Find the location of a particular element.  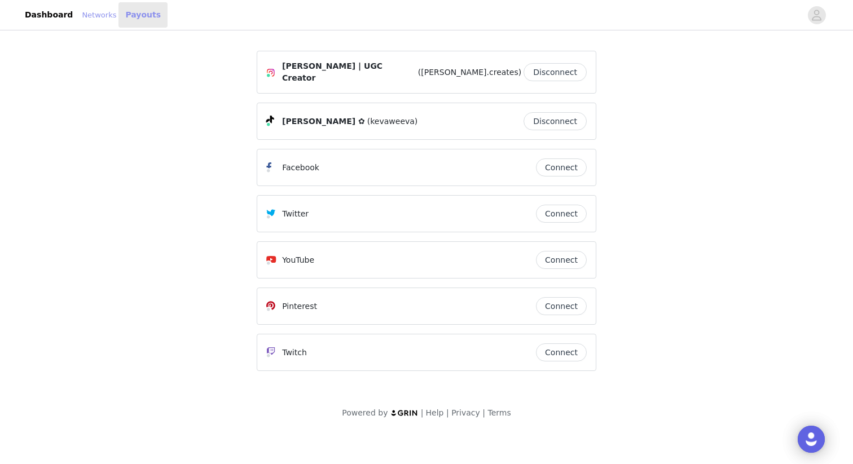

a: Payouts is located at coordinates (143, 15).